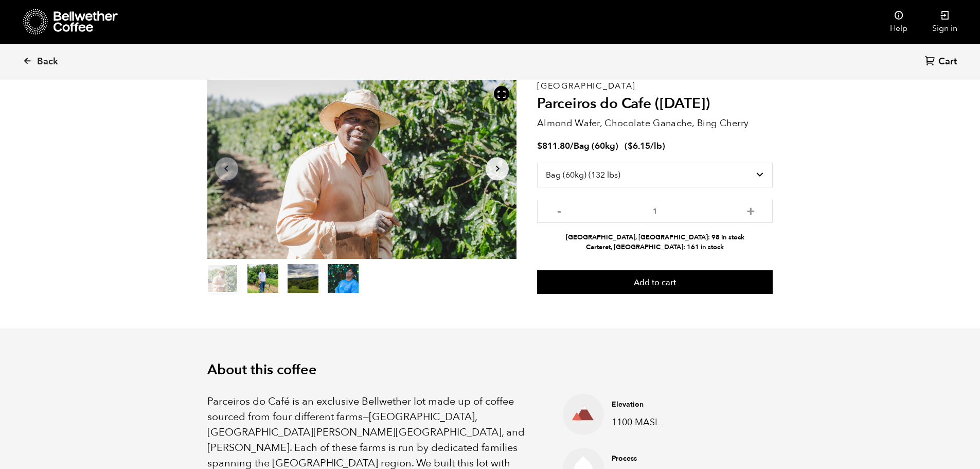  What do you see at coordinates (490, 370) in the screenshot?
I see `h2: About this coffee` at bounding box center [490, 370].